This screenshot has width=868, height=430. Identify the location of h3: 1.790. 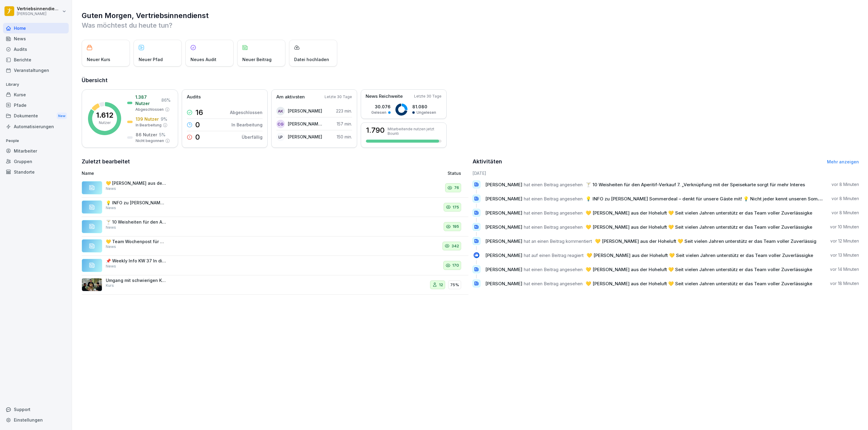
(375, 131).